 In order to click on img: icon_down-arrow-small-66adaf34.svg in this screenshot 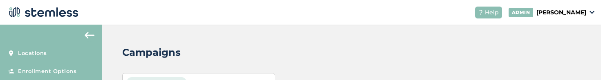, I will do `click(592, 12)`.